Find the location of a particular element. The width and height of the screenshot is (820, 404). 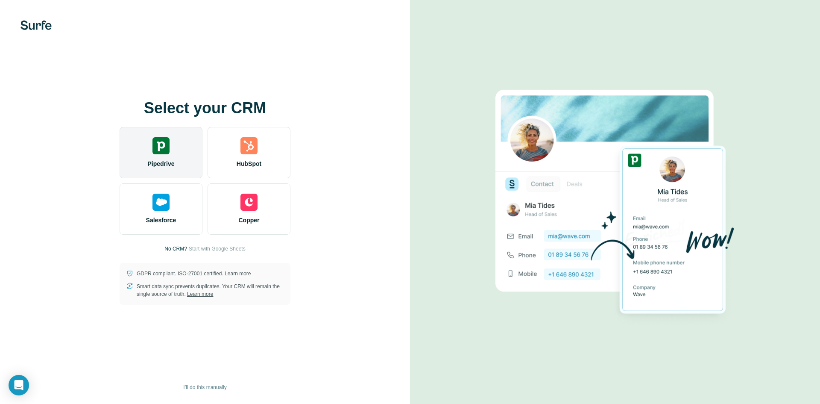

span: I’ll do this manually is located at coordinates (205, 387).